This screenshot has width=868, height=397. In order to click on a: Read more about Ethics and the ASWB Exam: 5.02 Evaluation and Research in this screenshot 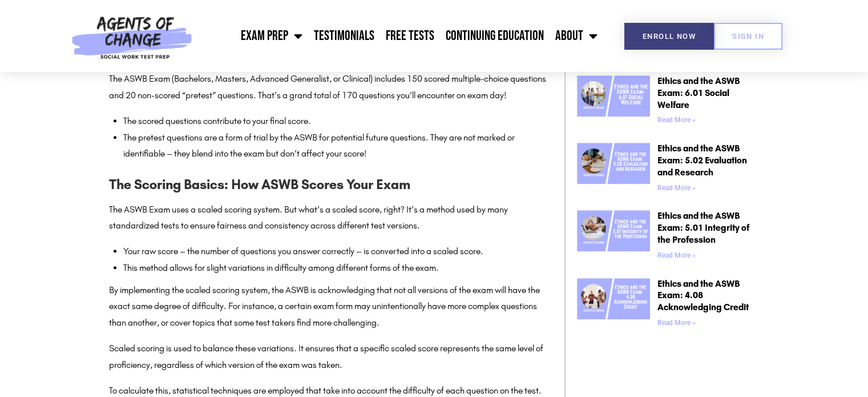, I will do `click(677, 188)`.